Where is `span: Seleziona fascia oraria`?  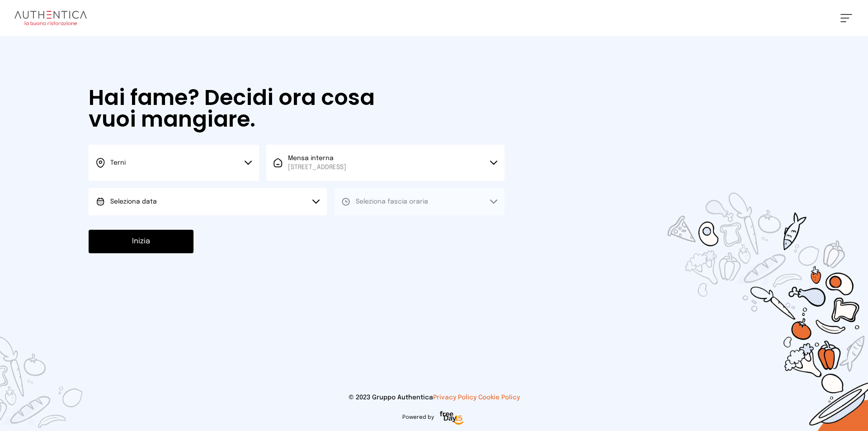 span: Seleziona fascia oraria is located at coordinates (392, 202).